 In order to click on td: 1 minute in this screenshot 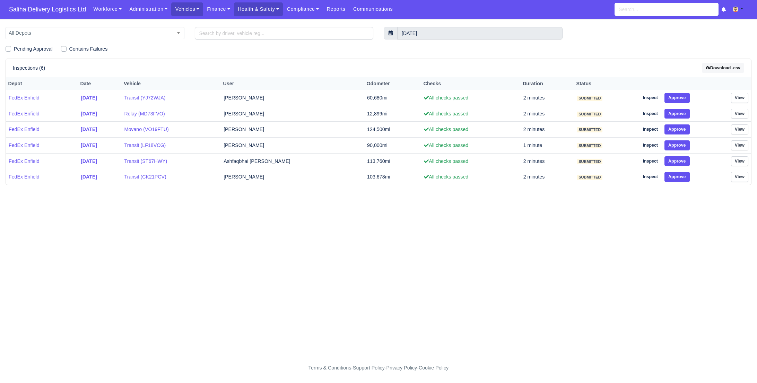, I will do `click(547, 146)`.